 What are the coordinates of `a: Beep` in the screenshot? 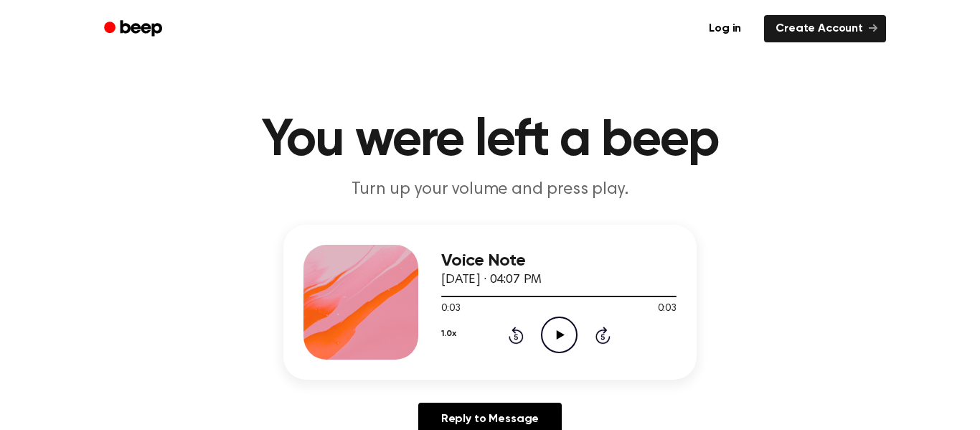 It's located at (134, 29).